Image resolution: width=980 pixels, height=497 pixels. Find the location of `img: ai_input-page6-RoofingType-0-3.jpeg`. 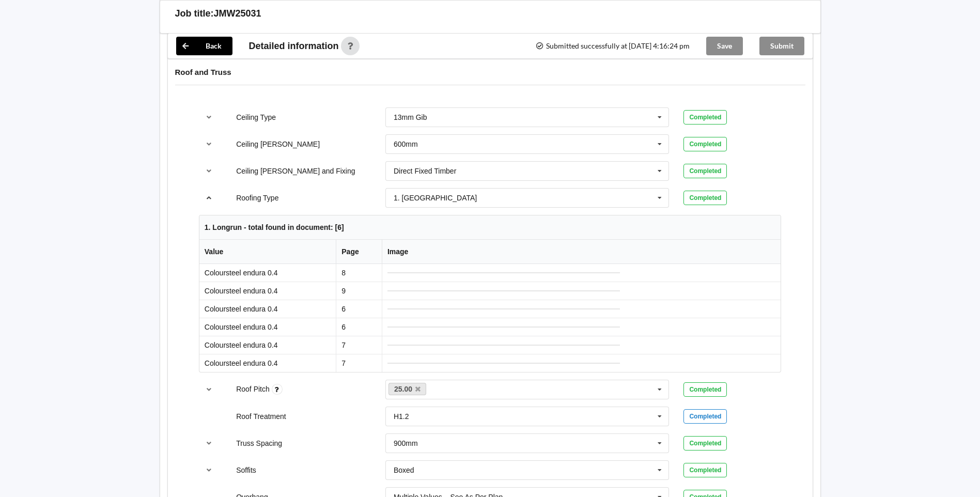

img: ai_input-page6-RoofingType-0-3.jpeg is located at coordinates (504, 327).